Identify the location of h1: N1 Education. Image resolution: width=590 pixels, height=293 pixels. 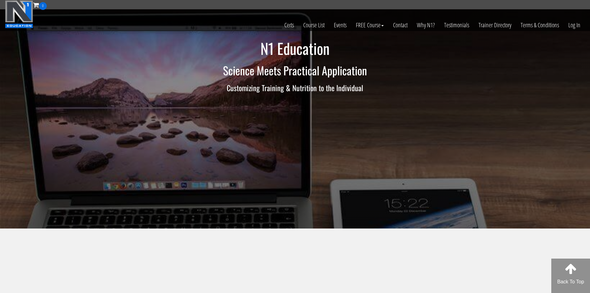
(295, 48).